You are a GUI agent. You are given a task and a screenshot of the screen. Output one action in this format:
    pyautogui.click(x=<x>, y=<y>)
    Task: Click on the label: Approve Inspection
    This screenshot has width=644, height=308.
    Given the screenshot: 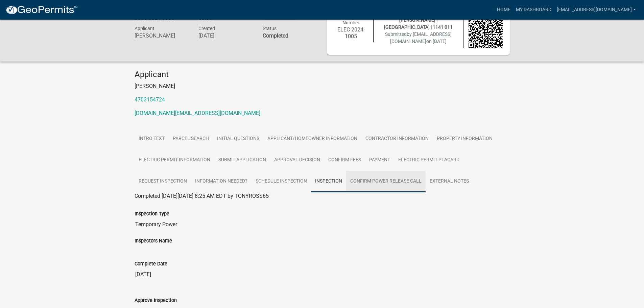 What is the action you would take?
    pyautogui.click(x=156, y=301)
    